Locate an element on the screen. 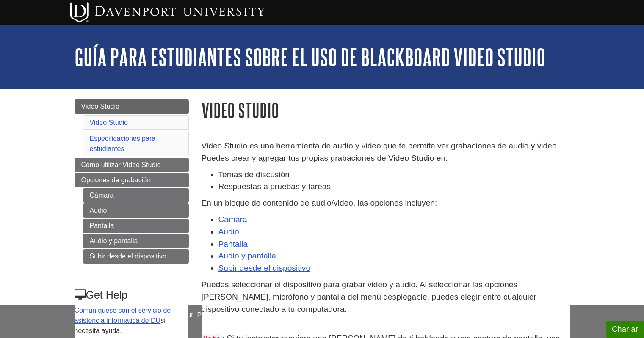 This screenshot has height=338, width=644. img: Davenport University is located at coordinates (167, 12).